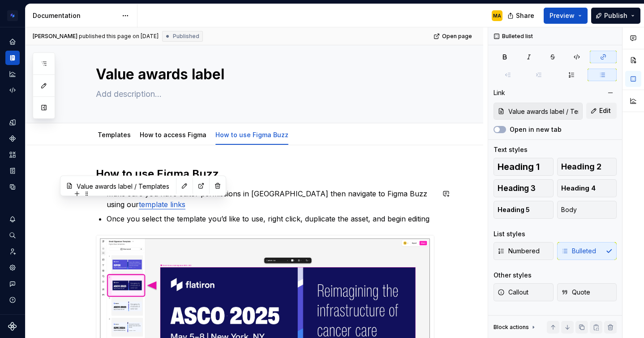  Describe the element at coordinates (12, 16) in the screenshot. I see `img: d4286e81-bf2d-465c-b469-1298f2b8eabd.png` at that location.